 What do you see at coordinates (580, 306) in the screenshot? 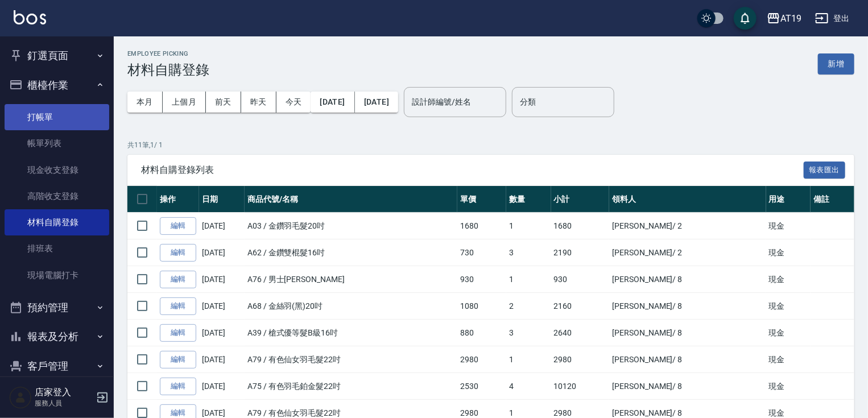
I see `td: 2160` at bounding box center [580, 306].